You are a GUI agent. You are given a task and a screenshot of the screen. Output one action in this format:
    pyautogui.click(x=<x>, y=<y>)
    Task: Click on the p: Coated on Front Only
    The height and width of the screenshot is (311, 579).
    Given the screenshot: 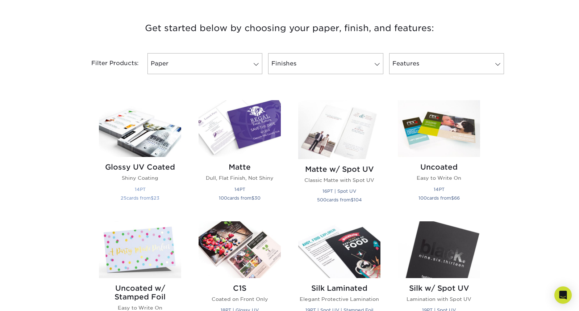 What is the action you would take?
    pyautogui.click(x=239, y=300)
    